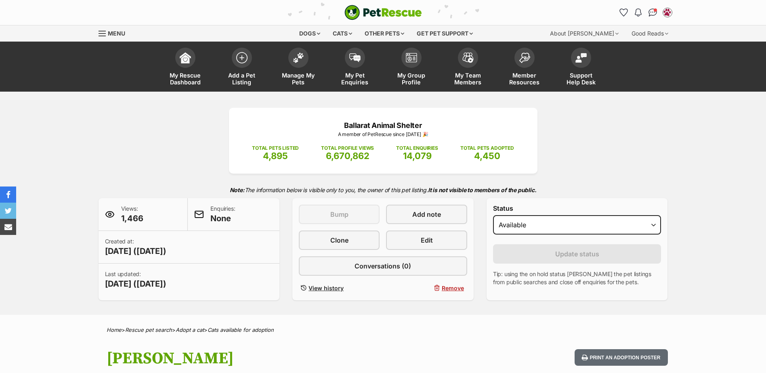 The height and width of the screenshot is (373, 766). Describe the element at coordinates (577, 254) in the screenshot. I see `span: Update status` at that location.